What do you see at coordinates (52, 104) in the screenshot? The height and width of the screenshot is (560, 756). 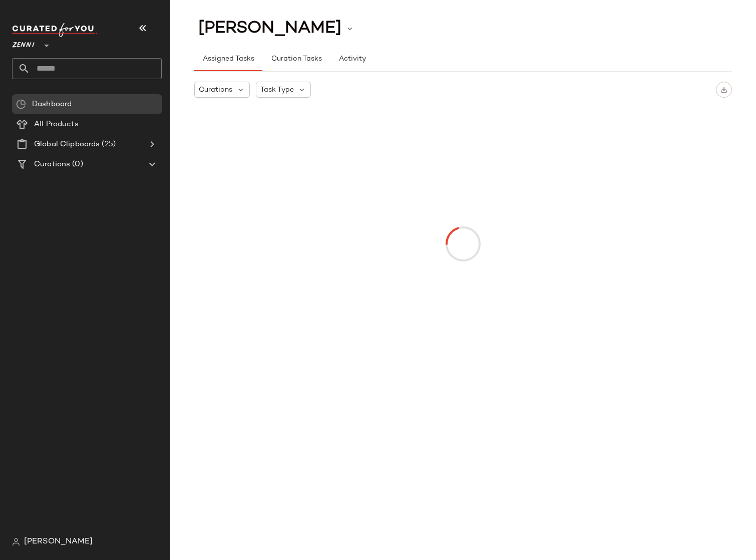 I see `span: Dashboard` at bounding box center [52, 104].